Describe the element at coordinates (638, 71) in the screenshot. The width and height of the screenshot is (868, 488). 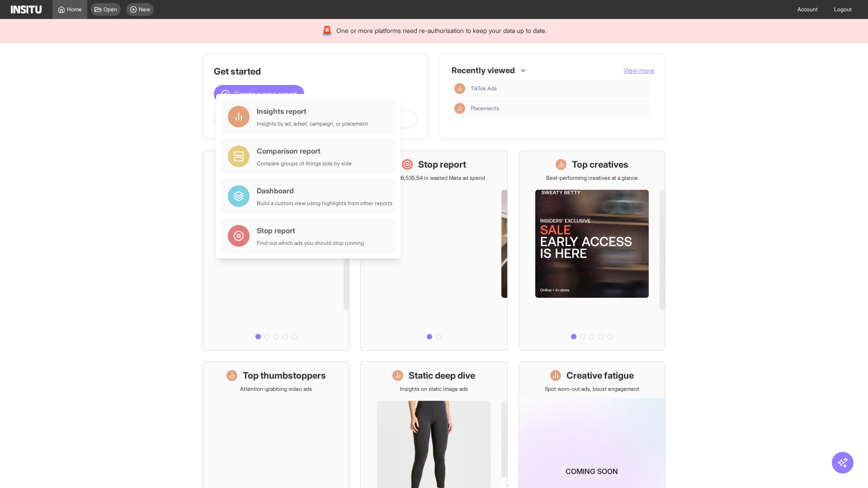
I see `button: View more` at that location.